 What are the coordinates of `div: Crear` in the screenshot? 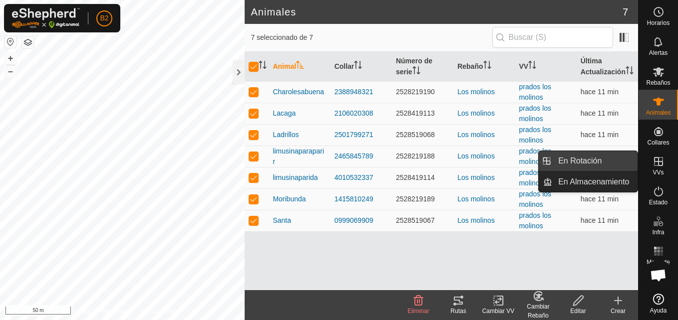 It's located at (618, 311).